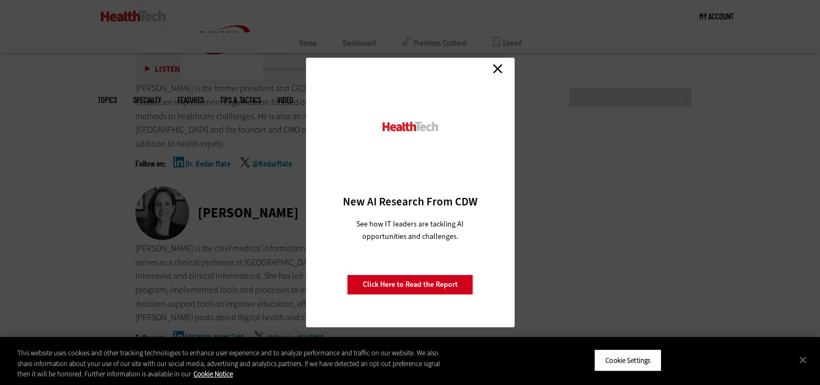  What do you see at coordinates (234, 363) in the screenshot?
I see `div: This website uses cookies and other tracking technologies to enhance user experience and to analy...` at bounding box center [234, 363].